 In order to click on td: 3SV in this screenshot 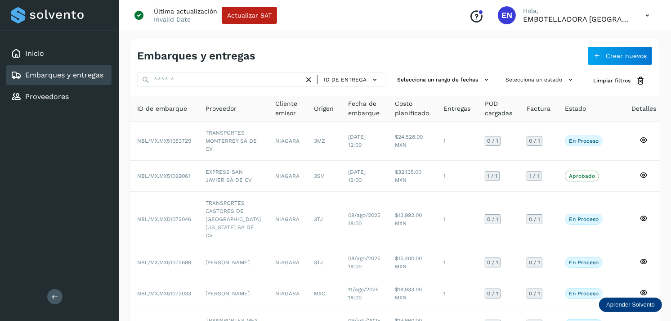, I will do `click(324, 176)`.